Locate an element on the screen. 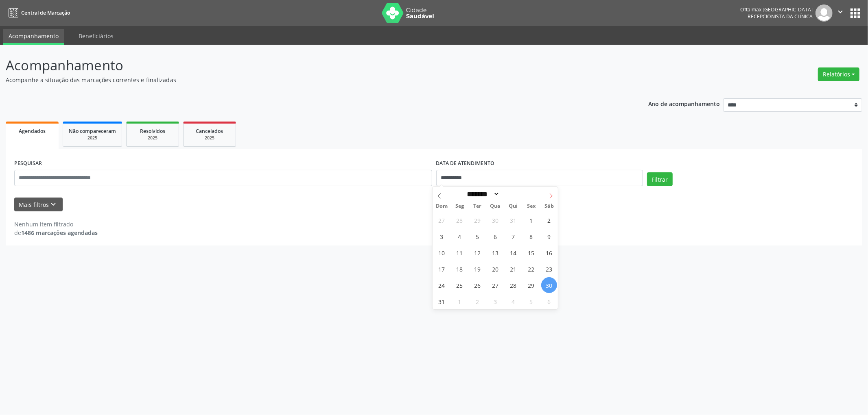 This screenshot has width=868, height=415. span: Sex is located at coordinates (531, 206).